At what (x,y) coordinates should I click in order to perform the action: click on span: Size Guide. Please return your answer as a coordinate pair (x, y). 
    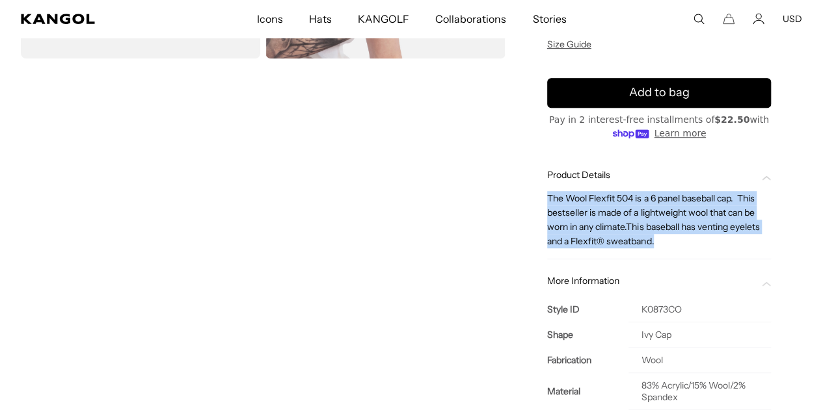
    Looking at the image, I should click on (569, 44).